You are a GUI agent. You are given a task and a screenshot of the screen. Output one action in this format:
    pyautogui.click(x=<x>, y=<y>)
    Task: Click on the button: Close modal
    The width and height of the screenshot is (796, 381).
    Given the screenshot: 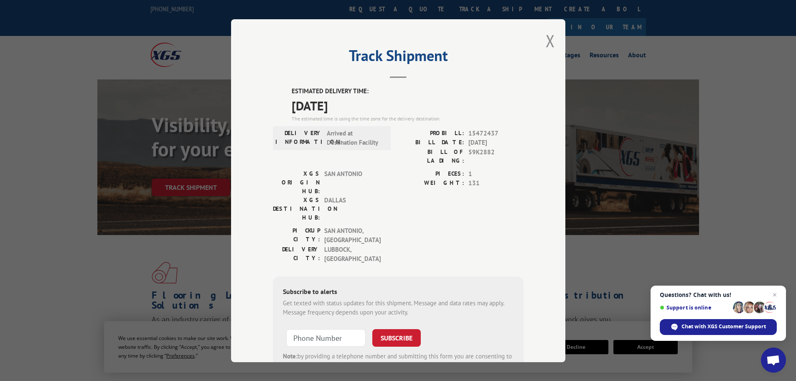 What is the action you would take?
    pyautogui.click(x=550, y=41)
    